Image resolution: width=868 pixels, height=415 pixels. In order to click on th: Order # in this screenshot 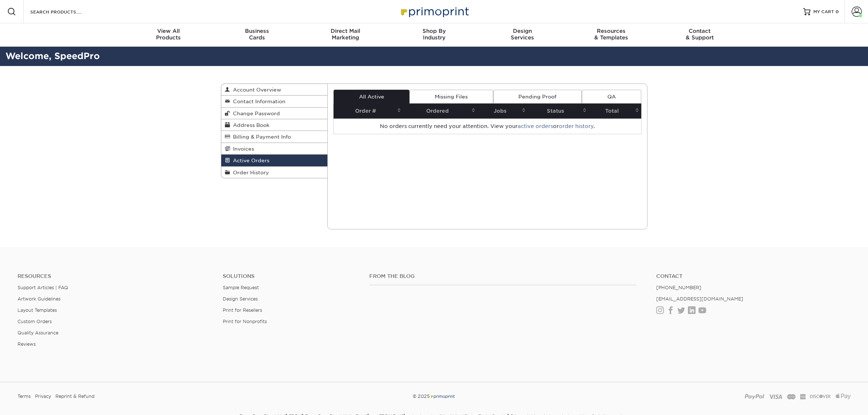, I will do `click(368, 111)`.